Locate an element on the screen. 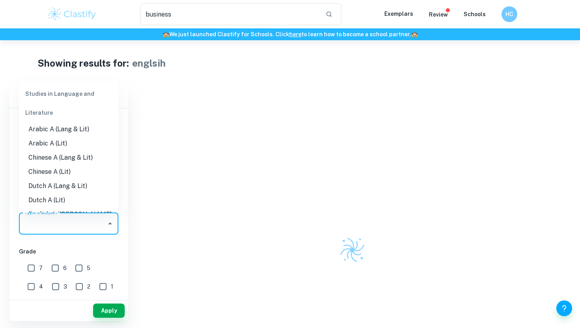 Image resolution: width=580 pixels, height=328 pixels. li: Arabic A (Lang & Lit) is located at coordinates (69, 129).